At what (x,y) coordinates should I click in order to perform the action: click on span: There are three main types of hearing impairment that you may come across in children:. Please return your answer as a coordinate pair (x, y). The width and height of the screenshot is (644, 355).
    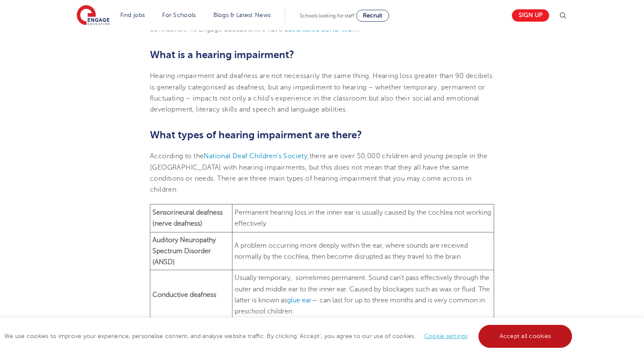
    Looking at the image, I should click on (311, 184).